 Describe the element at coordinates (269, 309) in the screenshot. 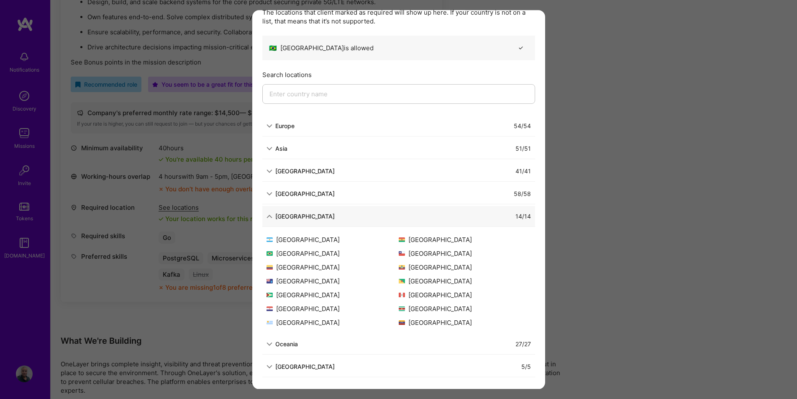

I see `img: Paraguay` at that location.